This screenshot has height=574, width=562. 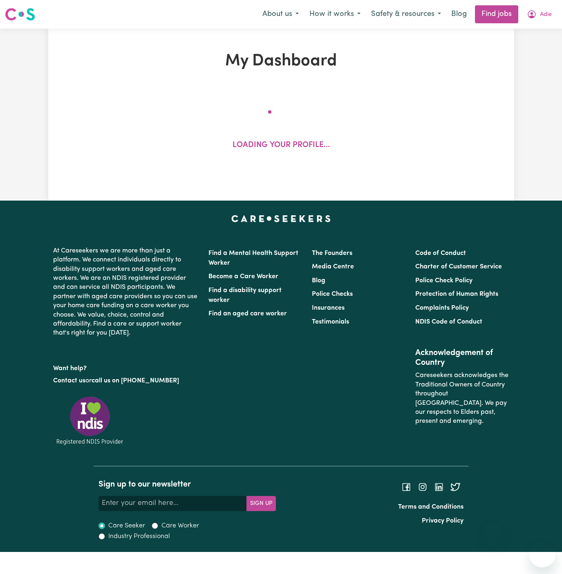 What do you see at coordinates (442, 521) in the screenshot?
I see `a: Privacy Policy` at bounding box center [442, 521].